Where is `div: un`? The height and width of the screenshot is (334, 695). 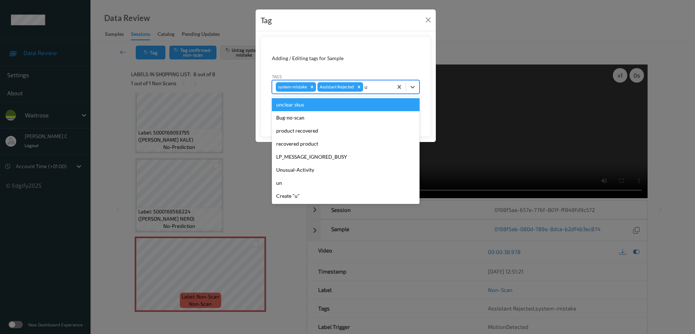
div: un is located at coordinates (345, 183).